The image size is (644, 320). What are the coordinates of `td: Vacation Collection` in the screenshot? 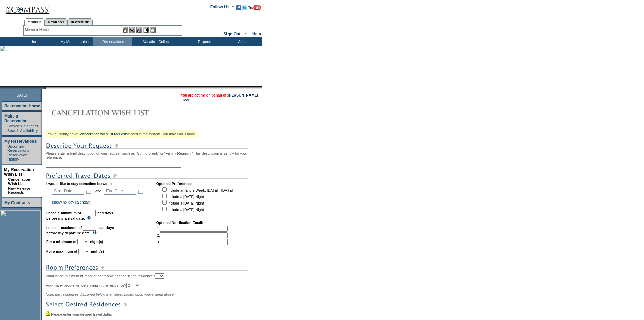 It's located at (158, 41).